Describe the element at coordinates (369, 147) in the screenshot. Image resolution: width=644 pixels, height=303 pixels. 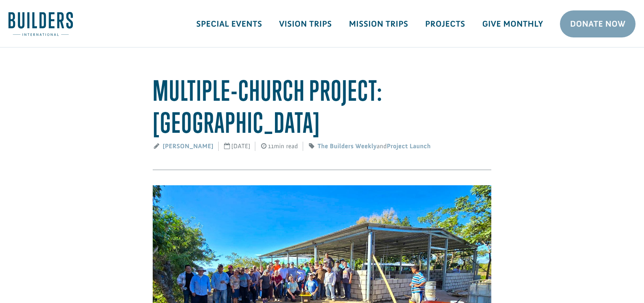
I see `span: and` at that location.